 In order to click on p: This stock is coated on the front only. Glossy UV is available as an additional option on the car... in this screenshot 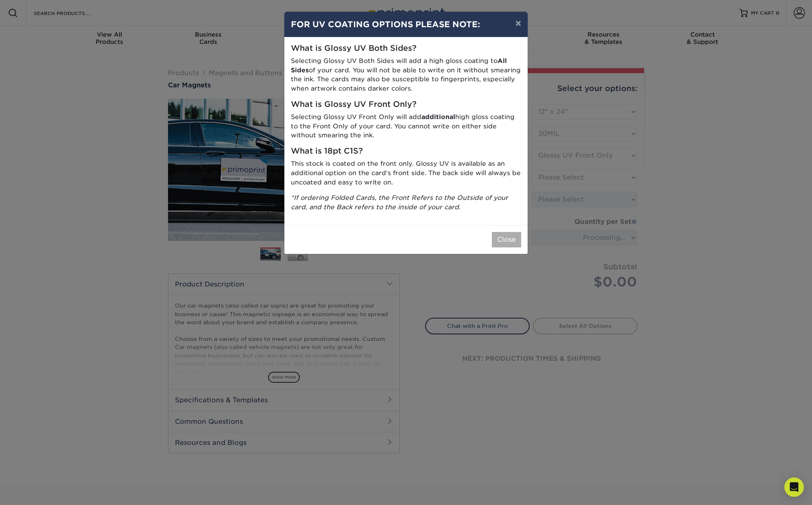, I will do `click(406, 173)`.